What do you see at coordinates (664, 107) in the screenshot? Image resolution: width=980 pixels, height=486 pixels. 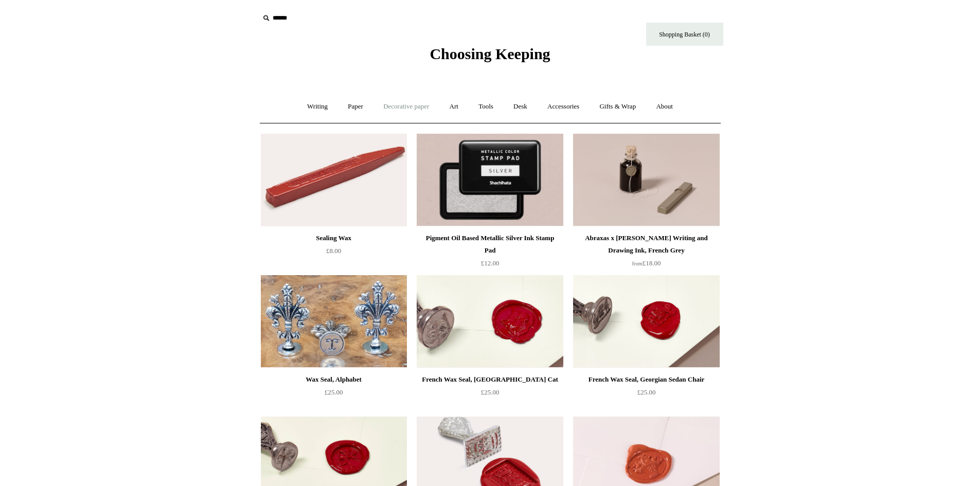 I see `a: About` at bounding box center [664, 107].